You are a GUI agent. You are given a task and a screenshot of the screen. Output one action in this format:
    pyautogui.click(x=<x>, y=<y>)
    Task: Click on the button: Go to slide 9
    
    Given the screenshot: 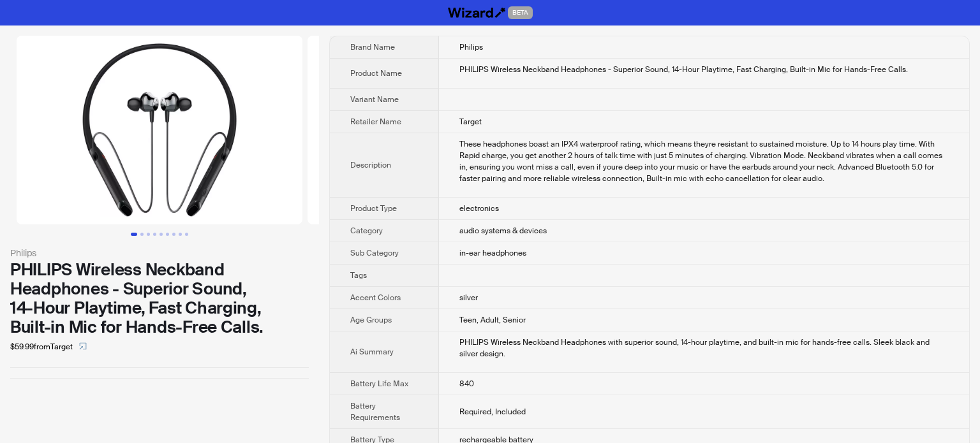 What is the action you would take?
    pyautogui.click(x=187, y=234)
    